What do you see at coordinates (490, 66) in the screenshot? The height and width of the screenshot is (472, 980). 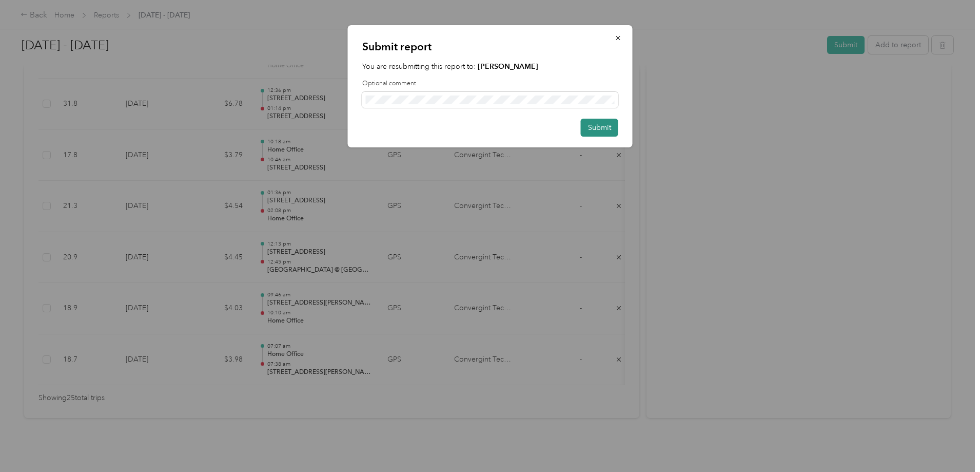 I see `p: You are resubmitting this report to:` at bounding box center [490, 66].